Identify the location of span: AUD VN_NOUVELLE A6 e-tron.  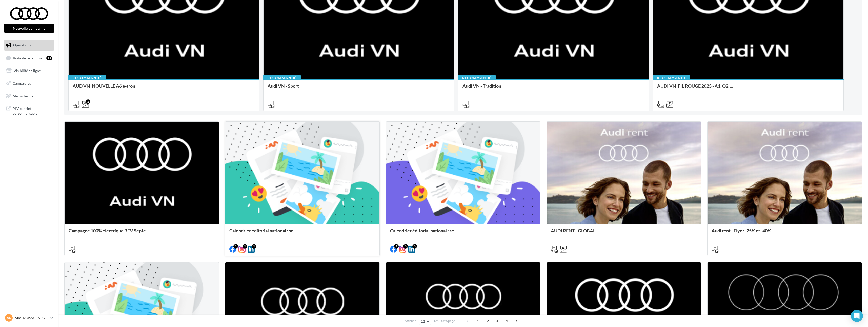
(104, 86).